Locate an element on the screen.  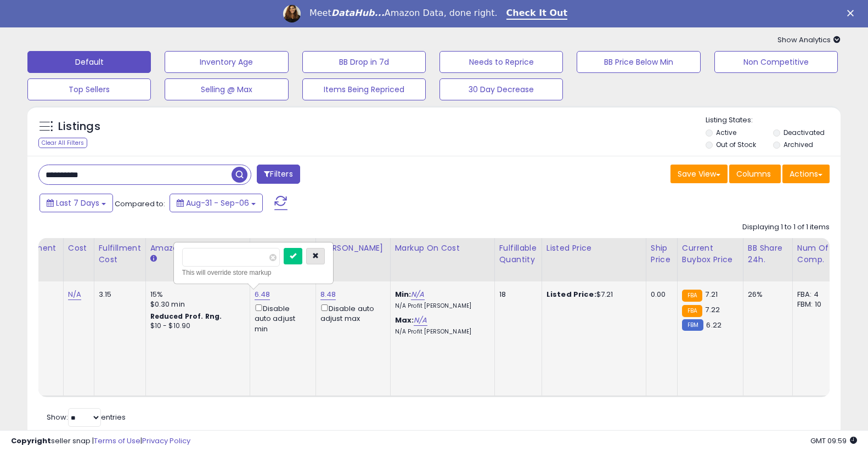
button: Needs to Reprice is located at coordinates (501, 62).